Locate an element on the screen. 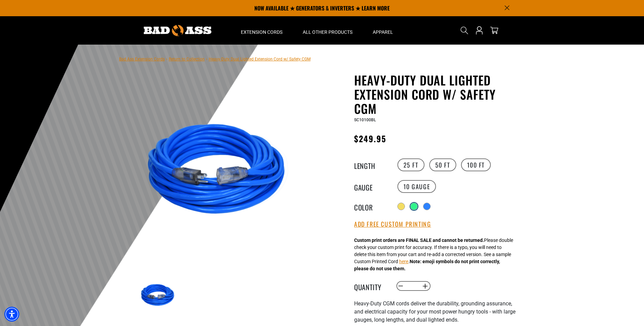 The width and height of the screenshot is (644, 326). strong: Note: emoji symbols do not print correctly, please do not use them. is located at coordinates (427, 265).